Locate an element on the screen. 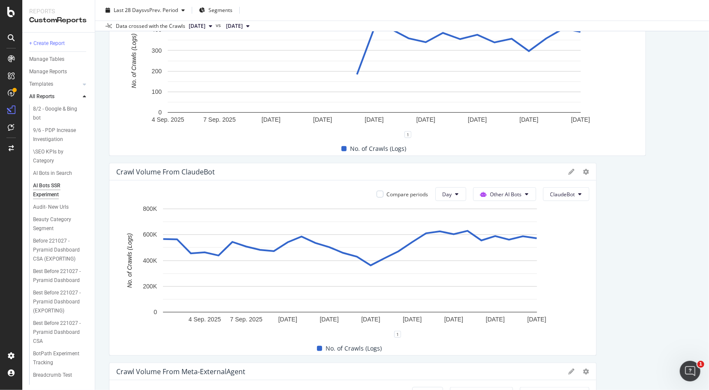  div: Manage Reports is located at coordinates (48, 72).